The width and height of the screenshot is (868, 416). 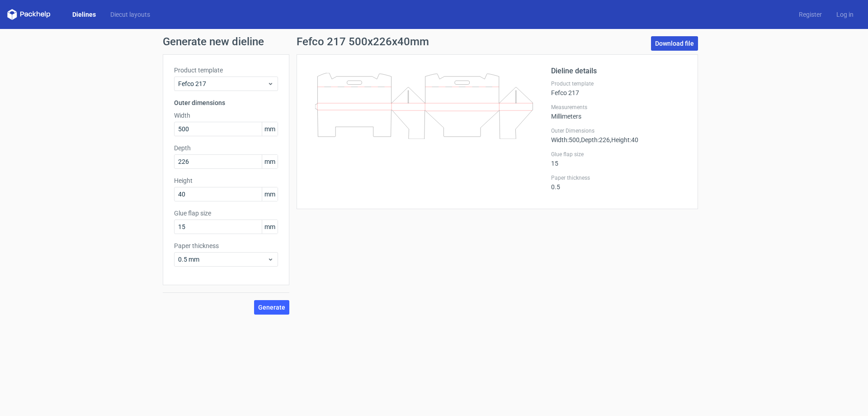 What do you see at coordinates (130, 14) in the screenshot?
I see `a: Diecut layouts` at bounding box center [130, 14].